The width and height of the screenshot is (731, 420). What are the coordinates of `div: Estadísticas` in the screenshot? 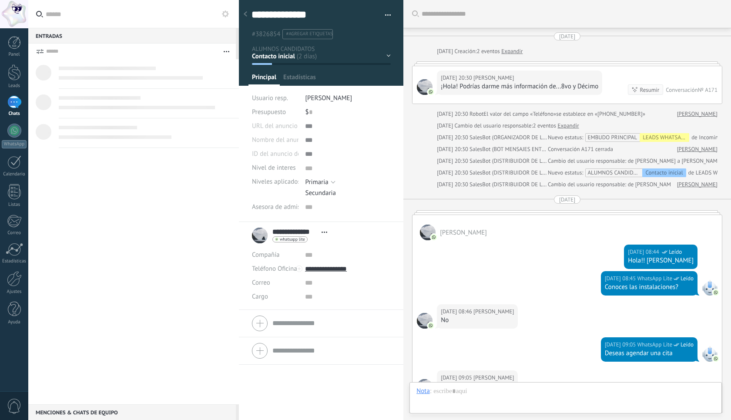 It's located at (14, 261).